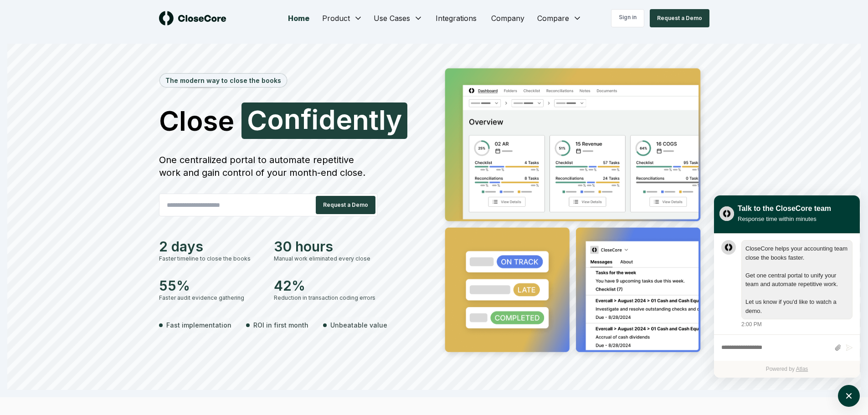  Describe the element at coordinates (344, 120) in the screenshot. I see `span: e` at that location.